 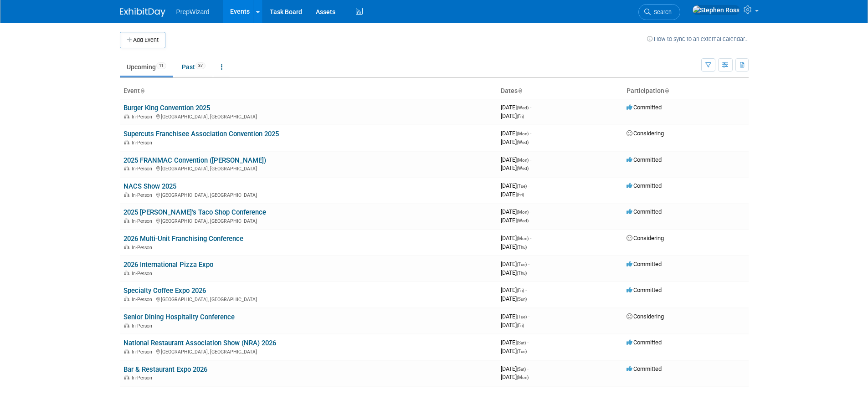 What do you see at coordinates (522, 273) in the screenshot?
I see `span: (Thu)` at bounding box center [522, 273].